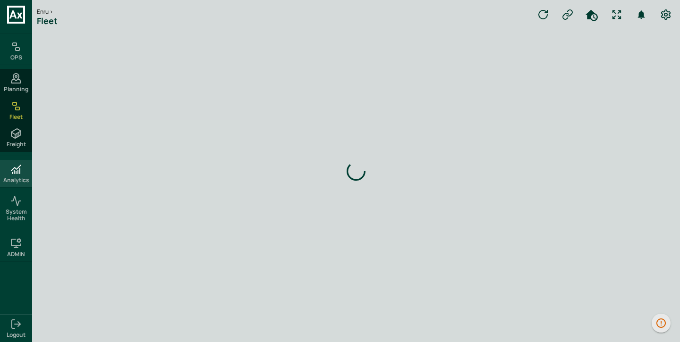 The height and width of the screenshot is (342, 680). I want to click on h6: ADMIN, so click(16, 255).